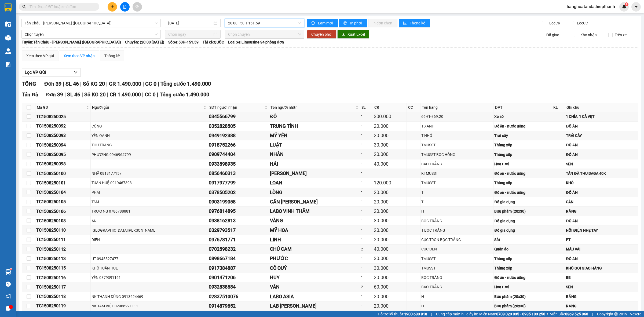 This screenshot has height=317, width=644. What do you see at coordinates (63, 116) in the screenshot?
I see `div: TC1508250025` at bounding box center [63, 116].